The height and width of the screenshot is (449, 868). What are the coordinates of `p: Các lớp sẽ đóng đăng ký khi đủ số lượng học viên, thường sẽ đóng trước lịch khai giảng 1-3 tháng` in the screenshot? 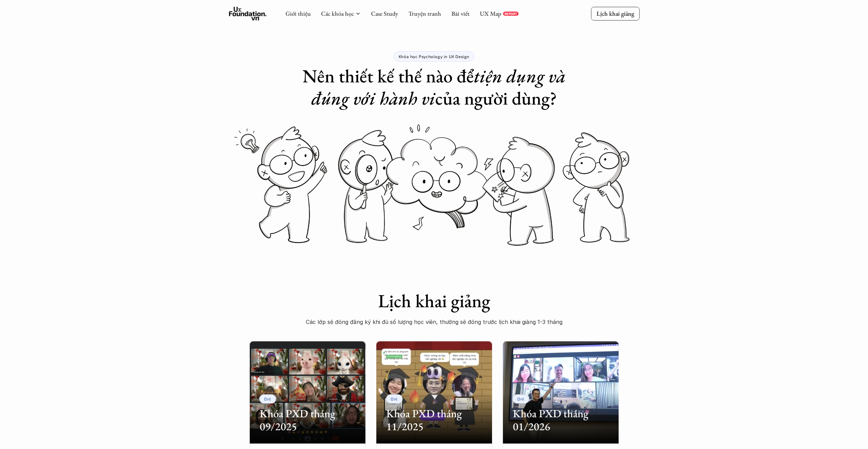 It's located at (434, 323).